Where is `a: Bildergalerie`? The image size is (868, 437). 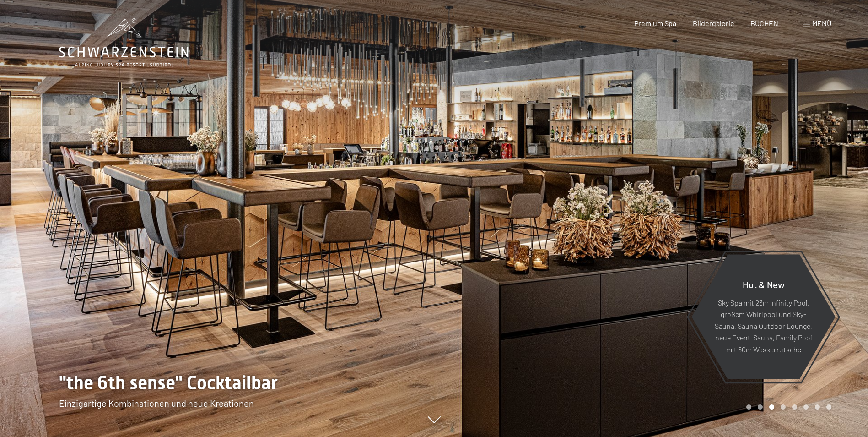 a: Bildergalerie is located at coordinates (714, 23).